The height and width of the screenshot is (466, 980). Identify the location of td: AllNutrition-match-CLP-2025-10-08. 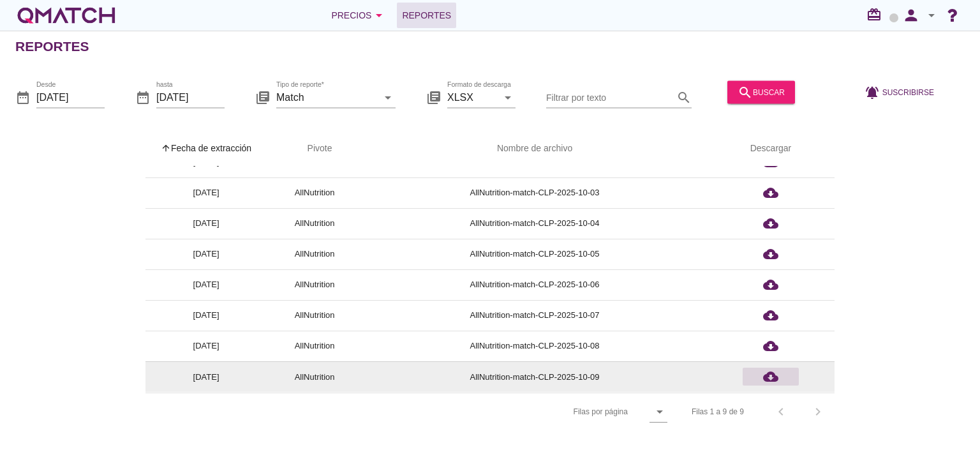
(535, 346).